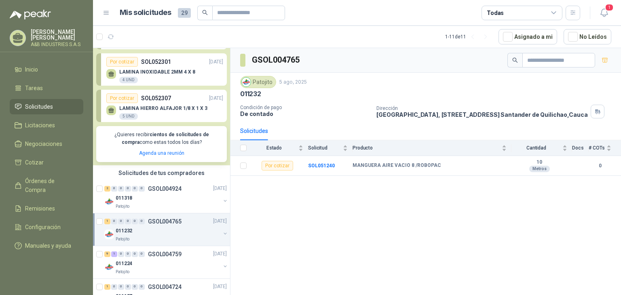 Image resolution: width=621 pixels, height=295 pixels. What do you see at coordinates (47, 227) in the screenshot?
I see `a: Configuración` at bounding box center [47, 227].